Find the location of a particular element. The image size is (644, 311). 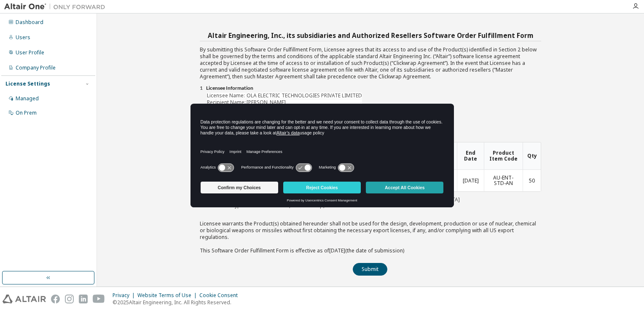

div: Privacy is located at coordinates (125, 295).